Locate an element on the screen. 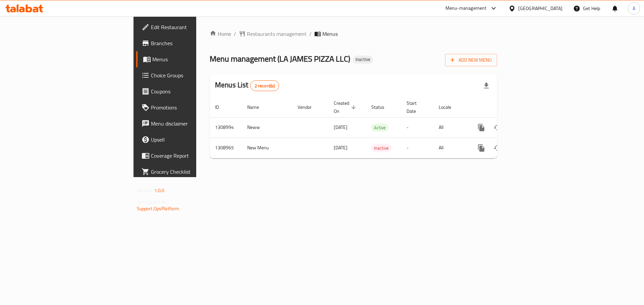  span: Branches is located at coordinates (193, 43).